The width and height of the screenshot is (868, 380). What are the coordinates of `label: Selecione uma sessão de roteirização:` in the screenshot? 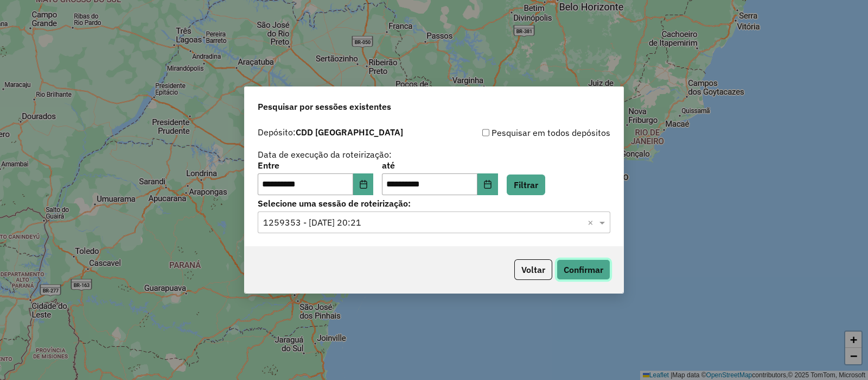 It's located at (434, 204).